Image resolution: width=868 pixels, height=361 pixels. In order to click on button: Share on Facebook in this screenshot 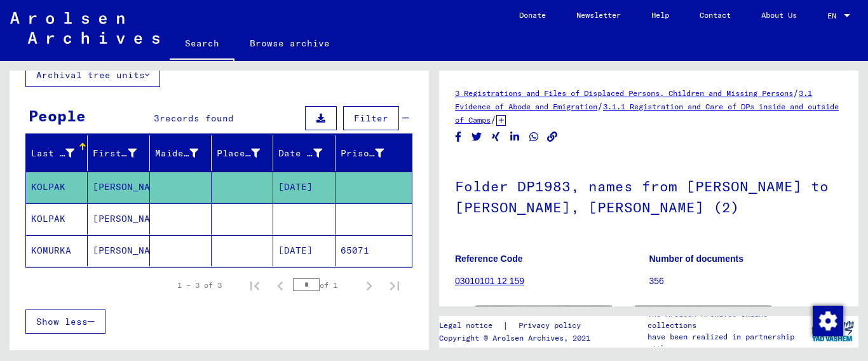, I will do `click(458, 136)`.